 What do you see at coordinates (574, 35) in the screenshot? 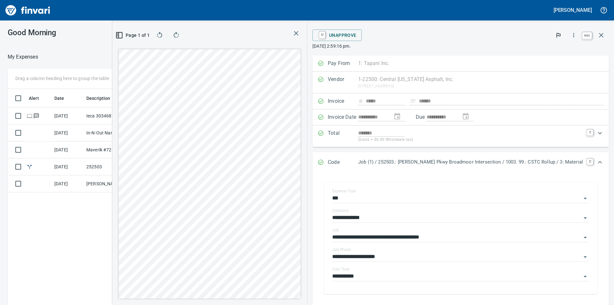
I see `button: More` at bounding box center [574, 35].